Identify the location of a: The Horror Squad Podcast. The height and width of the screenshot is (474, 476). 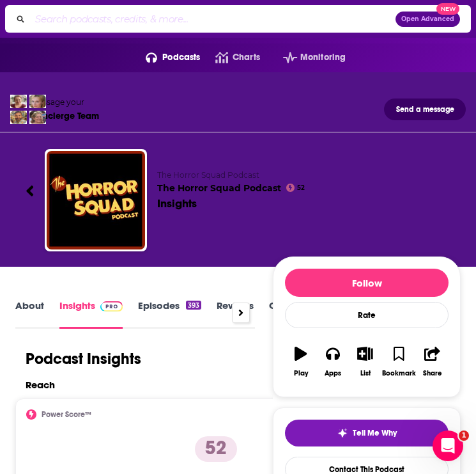
(96, 201).